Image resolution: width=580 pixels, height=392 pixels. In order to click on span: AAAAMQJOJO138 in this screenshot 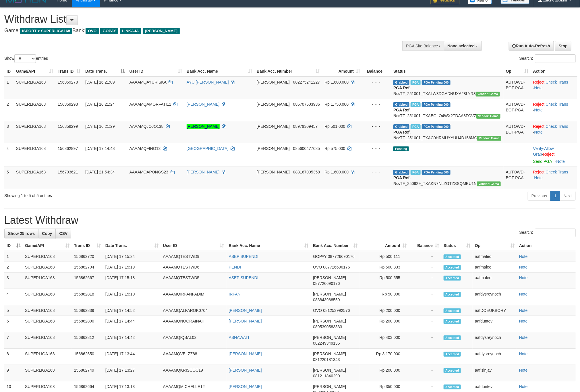, I will do `click(146, 126)`.